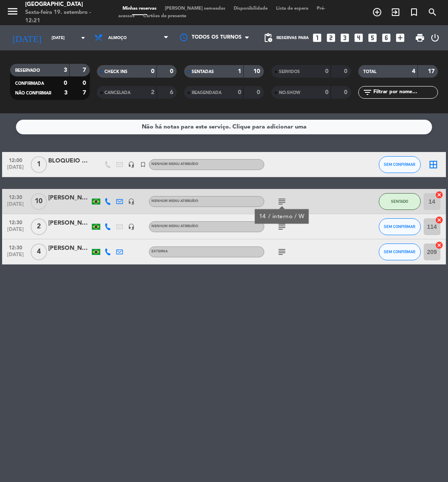 This screenshot has width=448, height=482. Describe the element at coordinates (420, 38) in the screenshot. I see `span: print` at that location.